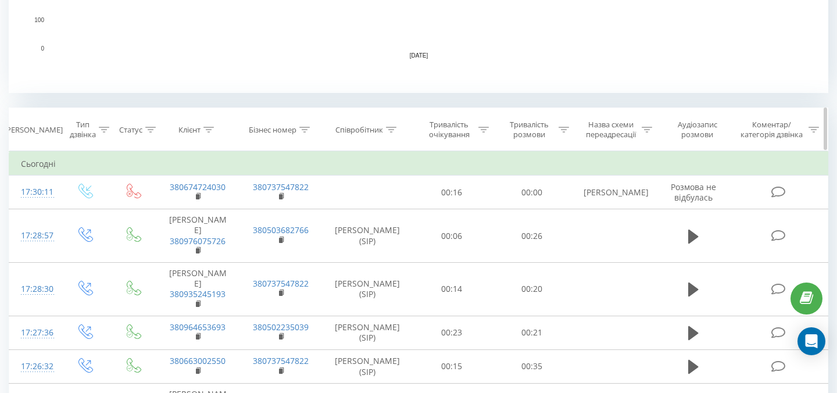  I want to click on a: 380935245193, so click(198, 294).